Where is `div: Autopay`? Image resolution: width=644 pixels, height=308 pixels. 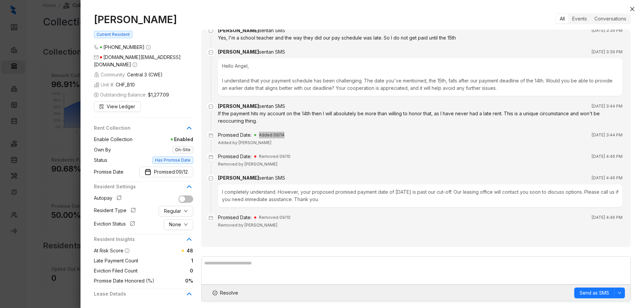 div: Autopay is located at coordinates (109, 199).